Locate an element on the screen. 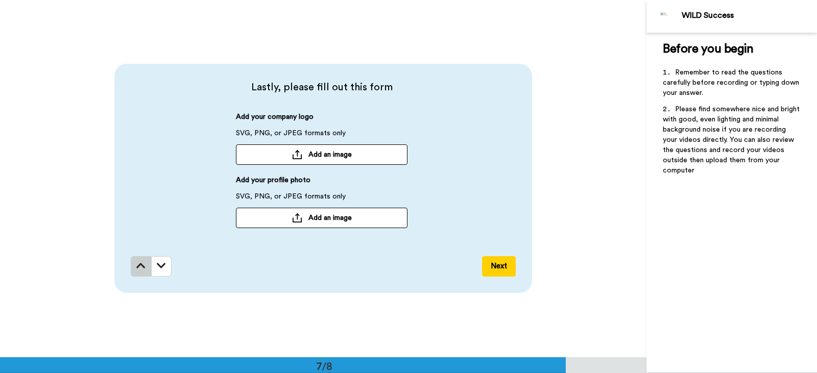 The width and height of the screenshot is (817, 373). span: Lastly, please fill out this form is located at coordinates (322, 87).